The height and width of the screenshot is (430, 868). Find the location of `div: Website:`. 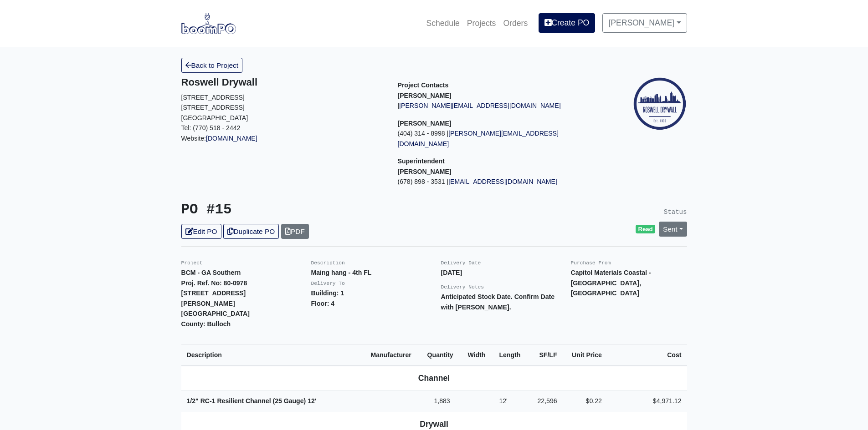

div: Website: is located at coordinates (282, 109).